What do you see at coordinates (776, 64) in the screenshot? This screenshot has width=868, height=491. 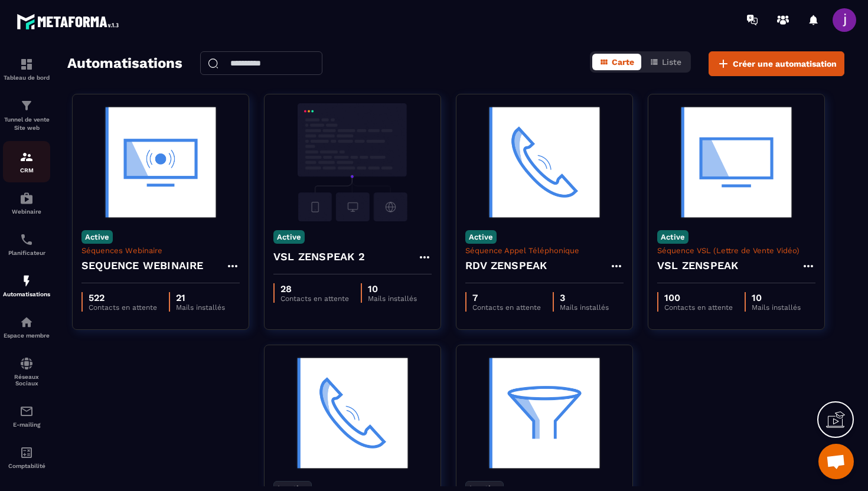 I see `button: Créer une automatisation` at bounding box center [776, 64].